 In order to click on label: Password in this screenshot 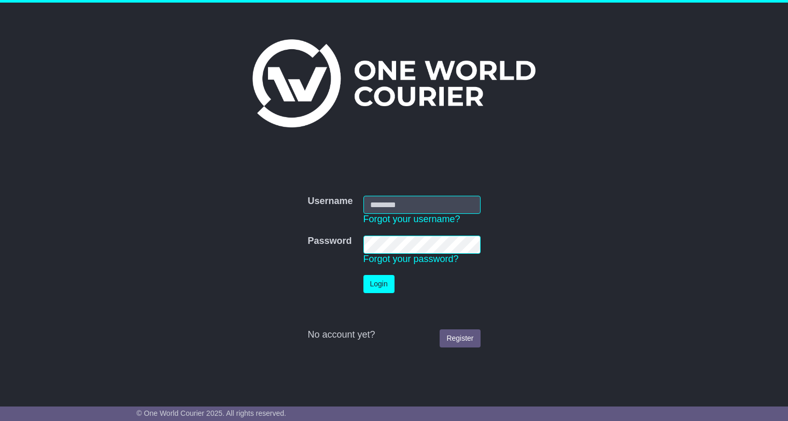, I will do `click(329, 241)`.